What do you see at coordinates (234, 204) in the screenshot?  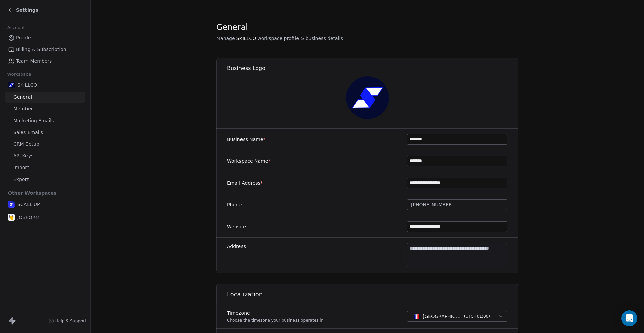 I see `label: Phone` at bounding box center [234, 204].